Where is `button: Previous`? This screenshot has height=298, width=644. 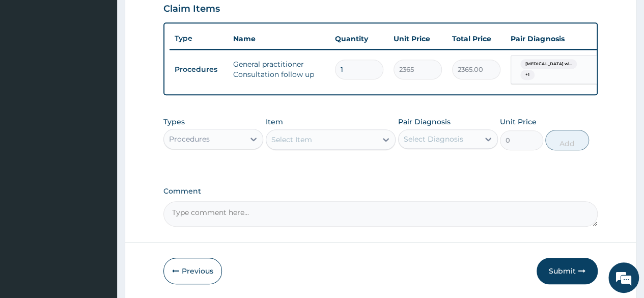 button: Previous is located at coordinates (193, 270).